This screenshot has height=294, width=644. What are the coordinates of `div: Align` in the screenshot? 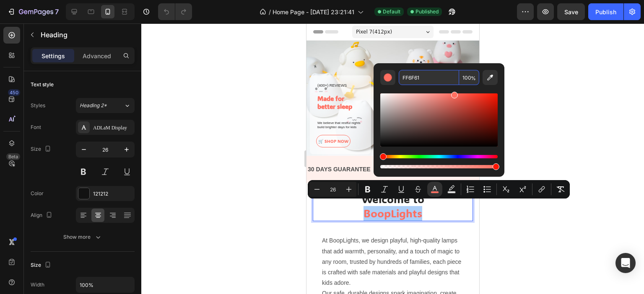 It's located at (42, 215).